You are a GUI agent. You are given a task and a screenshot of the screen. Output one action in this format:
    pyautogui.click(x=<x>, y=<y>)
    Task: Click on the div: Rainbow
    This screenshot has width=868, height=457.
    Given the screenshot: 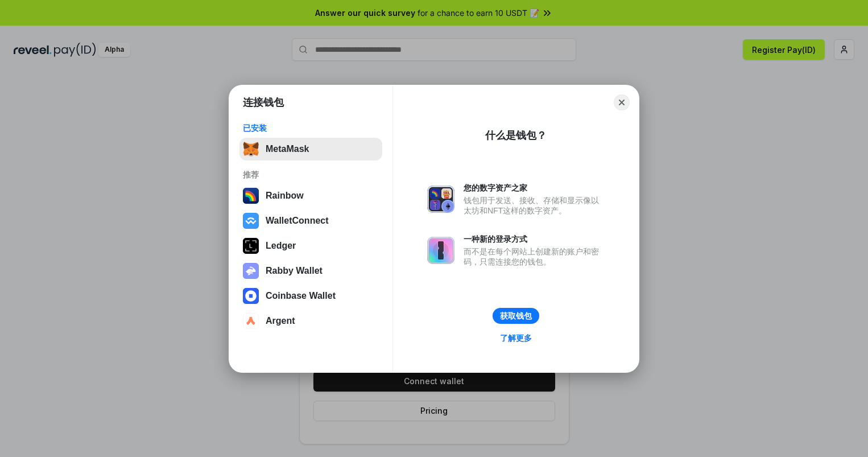 What is the action you would take?
    pyautogui.click(x=284, y=196)
    